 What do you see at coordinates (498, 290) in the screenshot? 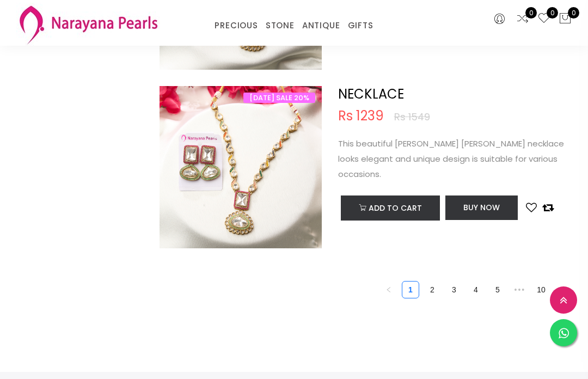
I see `a: 5` at bounding box center [498, 290].